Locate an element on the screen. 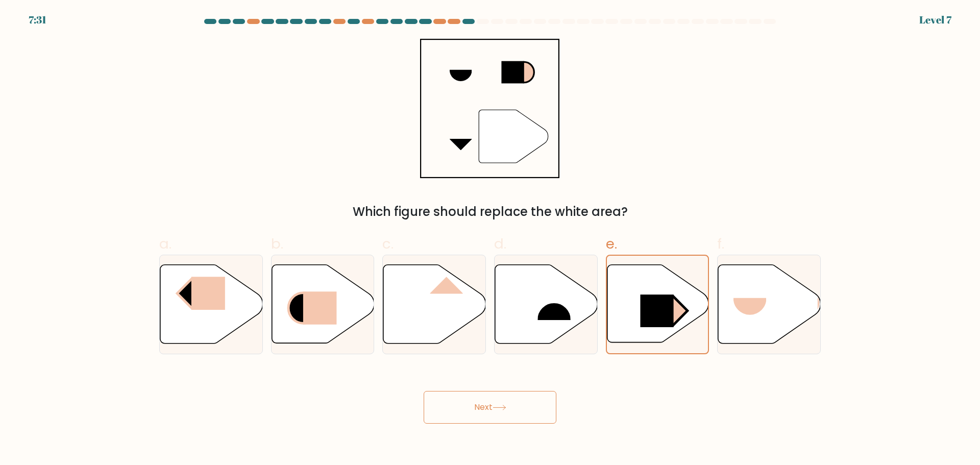  div: 7:31 is located at coordinates (37, 20).